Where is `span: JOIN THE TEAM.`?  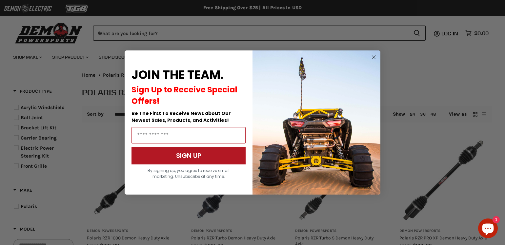 span: JOIN THE TEAM. is located at coordinates (178, 75).